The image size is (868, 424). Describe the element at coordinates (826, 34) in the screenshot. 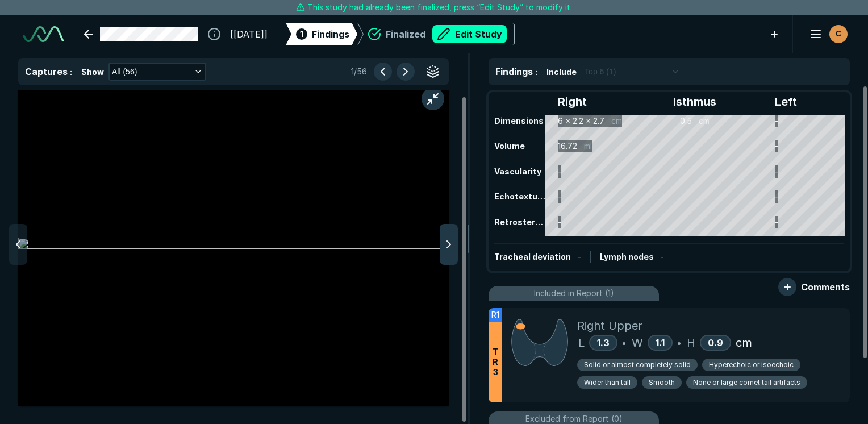

I see `button: avatar-name` at that location.